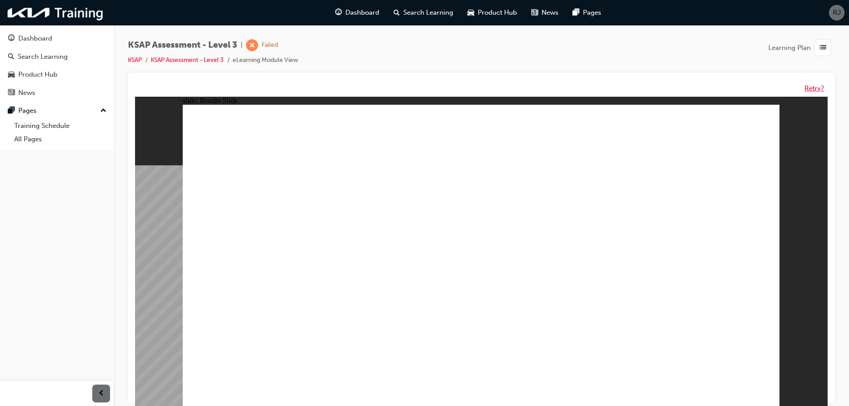 This screenshot has height=406, width=849. Describe the element at coordinates (497, 12) in the screenshot. I see `span: Product Hub` at that location.